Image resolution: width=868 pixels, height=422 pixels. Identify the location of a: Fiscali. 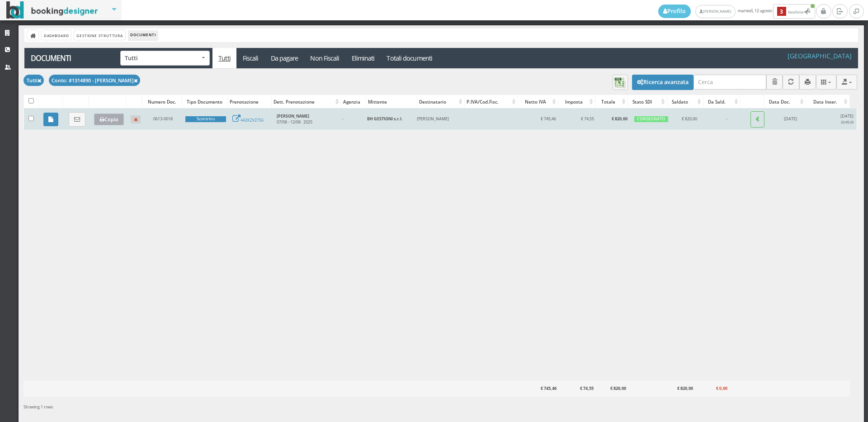
(251, 58).